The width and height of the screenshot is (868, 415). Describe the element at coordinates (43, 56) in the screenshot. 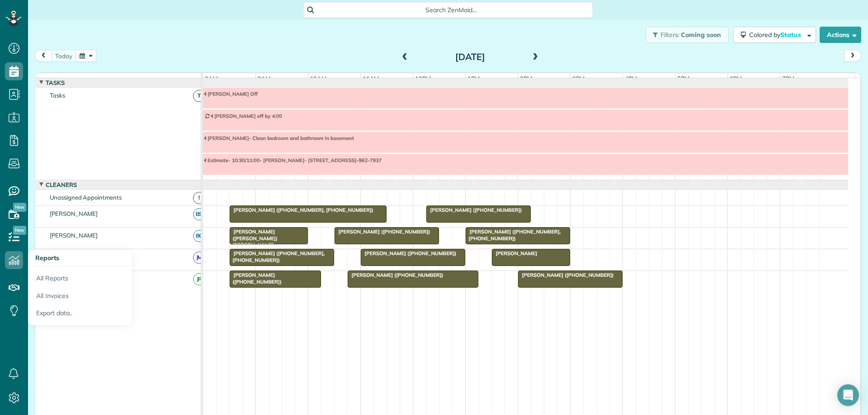

I see `button: prev` at that location.